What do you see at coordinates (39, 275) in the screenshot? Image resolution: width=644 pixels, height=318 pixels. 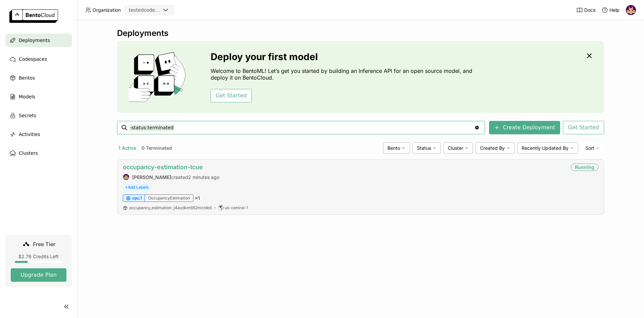 I see `button: Upgrade Plan` at bounding box center [39, 275].